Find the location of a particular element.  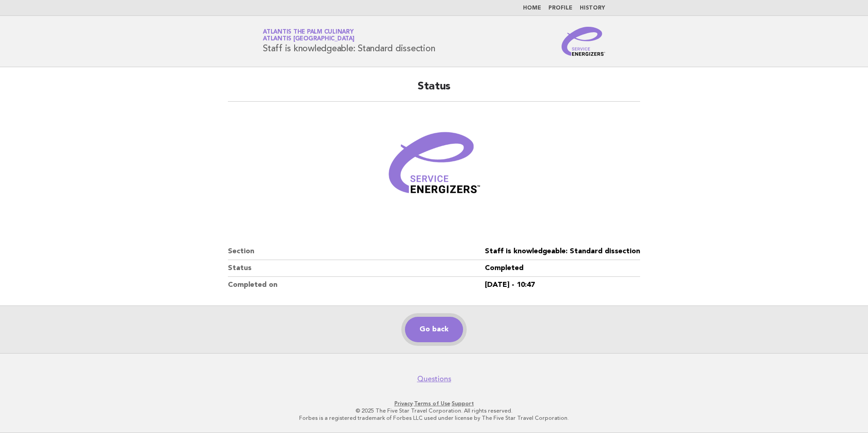

dt: Completed on is located at coordinates (356, 285).